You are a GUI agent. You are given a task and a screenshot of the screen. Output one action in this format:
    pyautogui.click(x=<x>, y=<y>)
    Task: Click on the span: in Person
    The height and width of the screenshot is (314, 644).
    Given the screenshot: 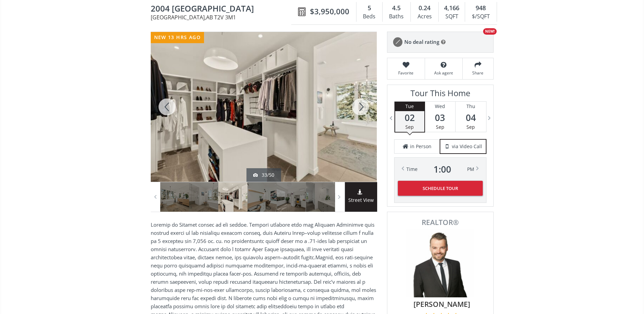 What is the action you would take?
    pyautogui.click(x=421, y=147)
    